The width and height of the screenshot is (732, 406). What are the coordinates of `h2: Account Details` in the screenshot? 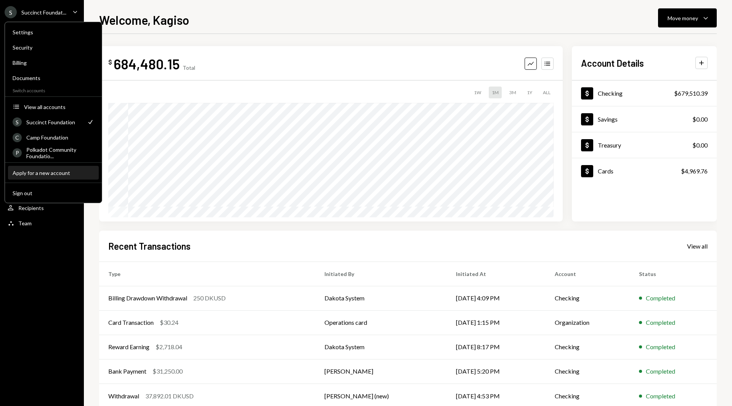 It's located at (612, 63).